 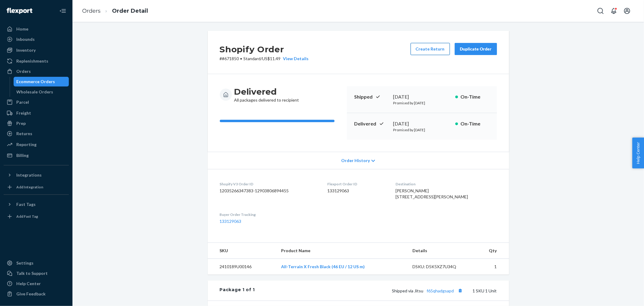 What do you see at coordinates (31, 294) in the screenshot?
I see `div: Give Feedback` at bounding box center [31, 294].